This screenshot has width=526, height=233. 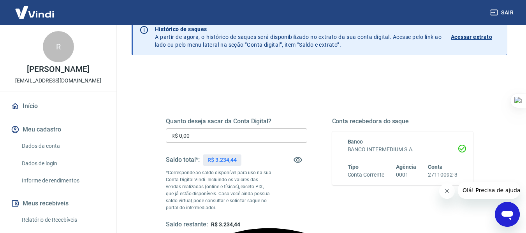 I want to click on p: Histórico de saques, so click(x=298, y=29).